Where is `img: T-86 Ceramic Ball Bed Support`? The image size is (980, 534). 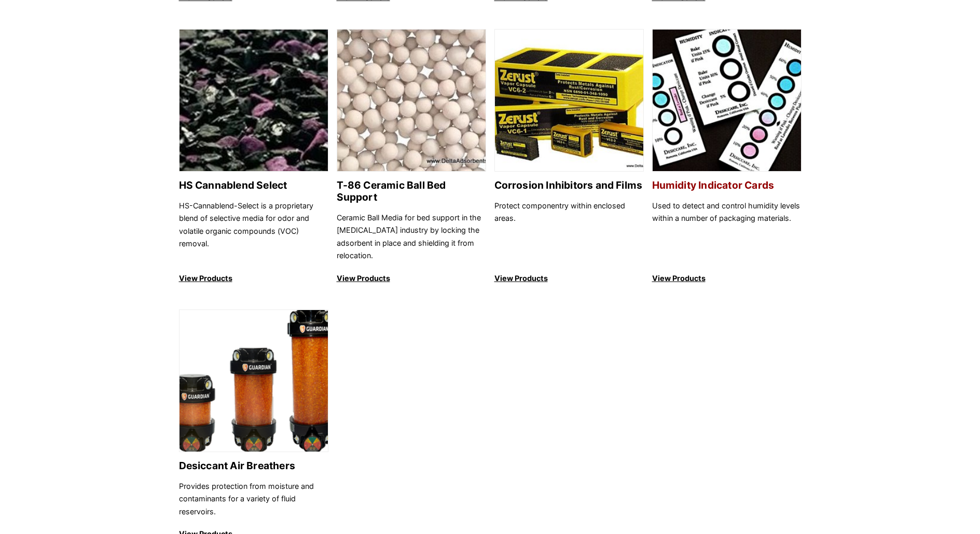 img: T-86 Ceramic Ball Bed Support is located at coordinates (412, 101).